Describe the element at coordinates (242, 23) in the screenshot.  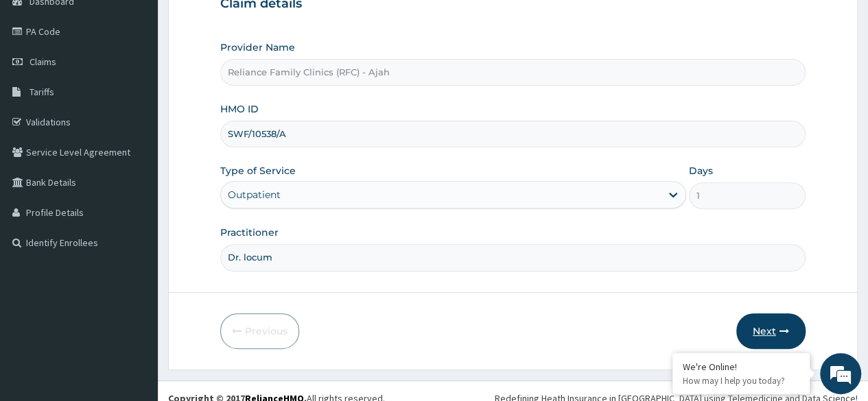
I see `div: Minimize live chat window` at that location.